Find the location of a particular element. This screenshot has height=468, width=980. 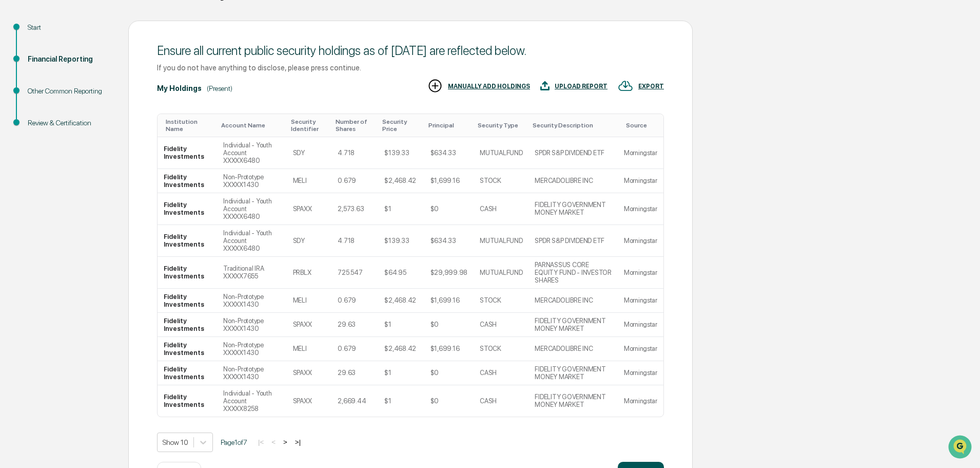

td: 725.547 is located at coordinates (355, 273).